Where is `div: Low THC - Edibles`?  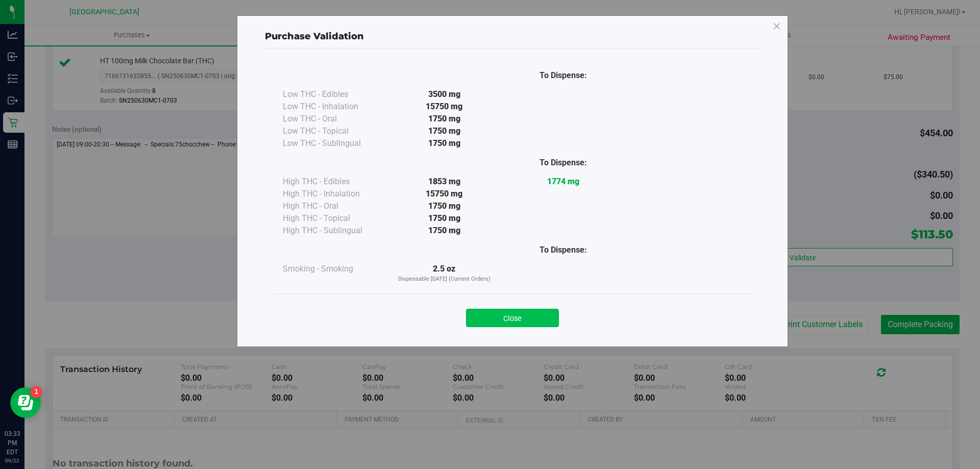 div: Low THC - Edibles is located at coordinates (334, 94).